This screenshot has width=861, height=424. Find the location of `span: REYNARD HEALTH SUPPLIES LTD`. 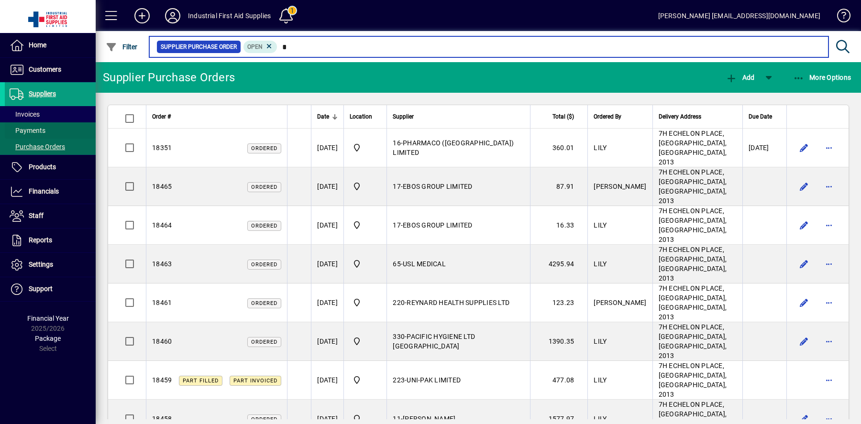

span: REYNARD HEALTH SUPPLIES LTD is located at coordinates (458, 303).